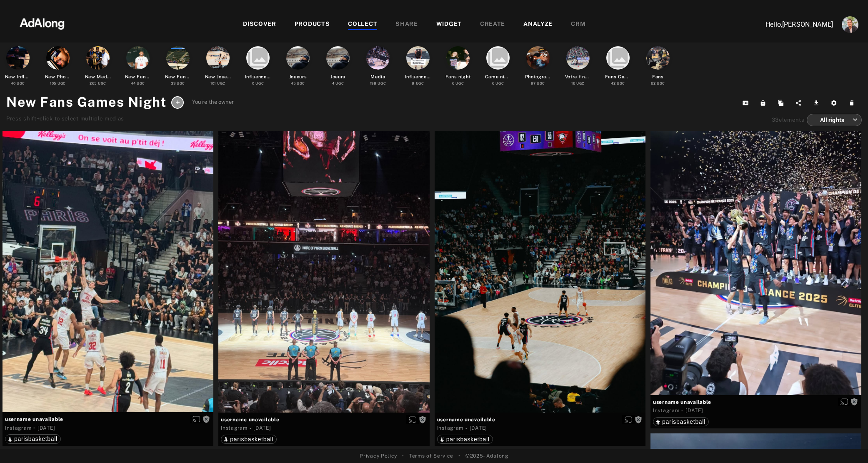 Image resolution: width=868 pixels, height=463 pixels. I want to click on div: CRM, so click(578, 25).